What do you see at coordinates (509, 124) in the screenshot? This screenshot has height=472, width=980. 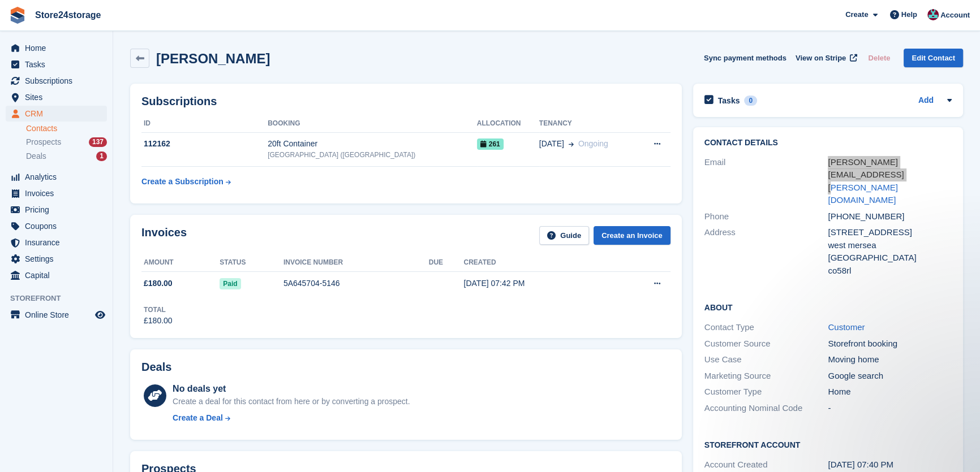 I see `th: Allocation` at bounding box center [509, 124].